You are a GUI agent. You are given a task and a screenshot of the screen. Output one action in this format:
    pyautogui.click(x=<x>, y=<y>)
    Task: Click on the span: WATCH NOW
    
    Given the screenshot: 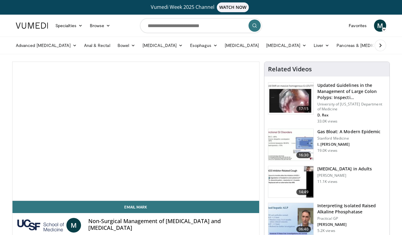 What is the action you would take?
    pyautogui.click(x=233, y=7)
    